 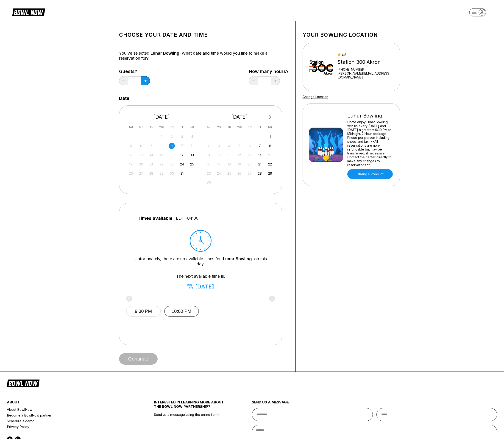 What do you see at coordinates (201, 282) in the screenshot?
I see `div: The next available time is:` at bounding box center [201, 282].